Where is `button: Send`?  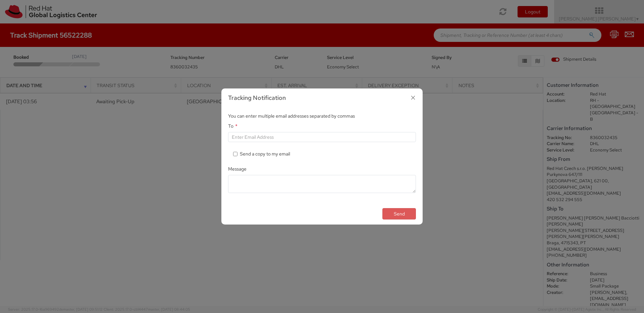 button: Send is located at coordinates (399, 214).